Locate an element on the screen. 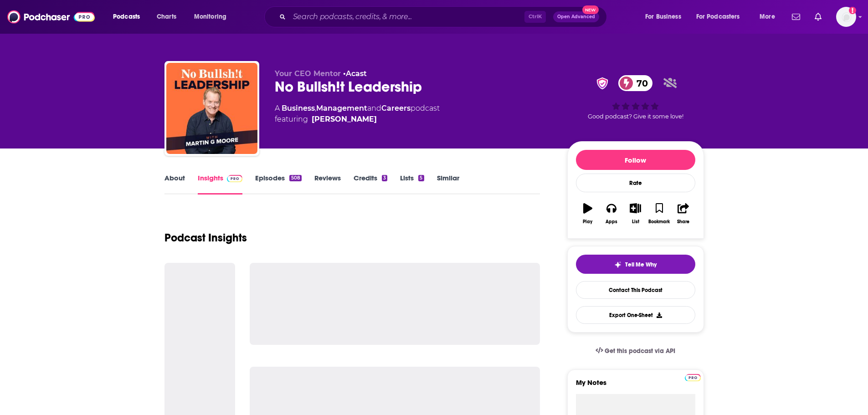  a: Get this podcast via API is located at coordinates (636, 351).